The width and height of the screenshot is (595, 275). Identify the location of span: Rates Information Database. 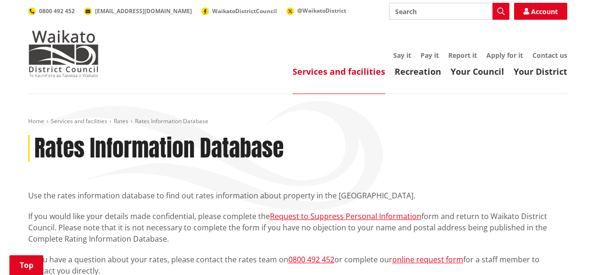
(172, 121).